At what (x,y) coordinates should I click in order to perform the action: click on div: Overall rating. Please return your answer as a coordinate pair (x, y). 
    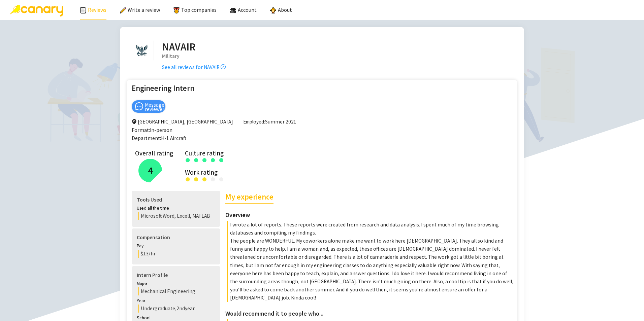
    Looking at the image, I should click on (154, 153).